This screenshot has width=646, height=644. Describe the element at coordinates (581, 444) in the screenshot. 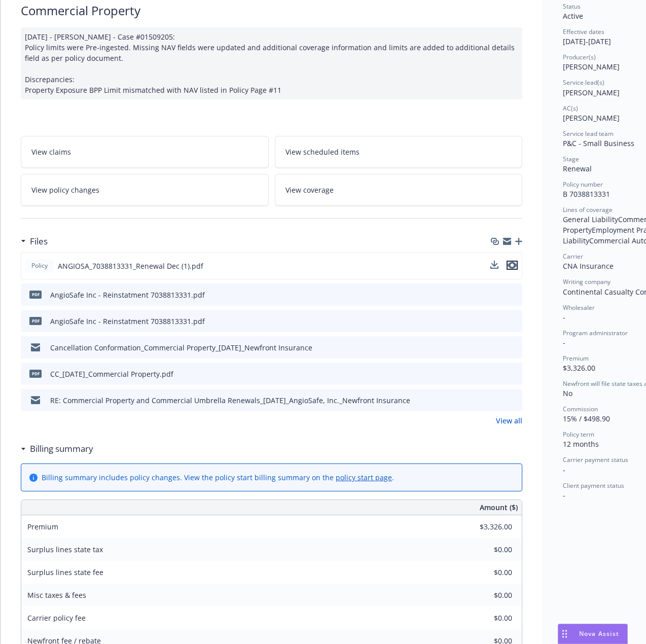

I see `span: 12 months` at that location.